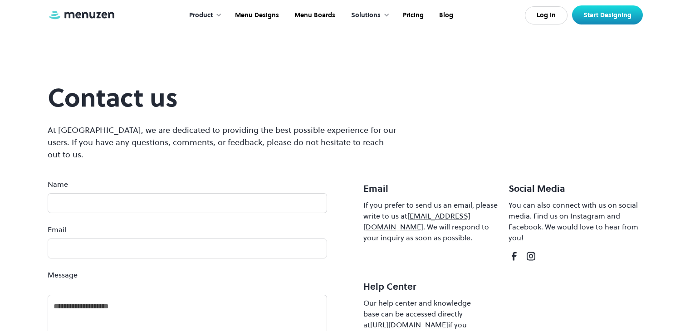 The width and height of the screenshot is (690, 331). What do you see at coordinates (430, 189) in the screenshot?
I see `h4: Email` at bounding box center [430, 189].